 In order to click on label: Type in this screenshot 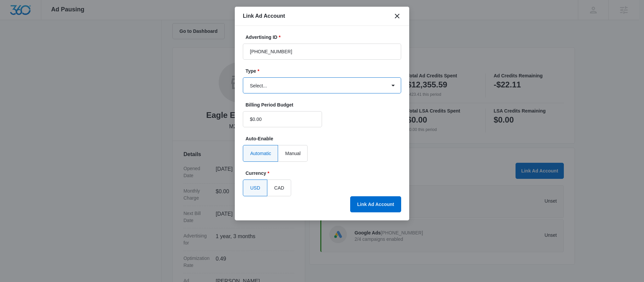, I will do `click(325, 71)`.